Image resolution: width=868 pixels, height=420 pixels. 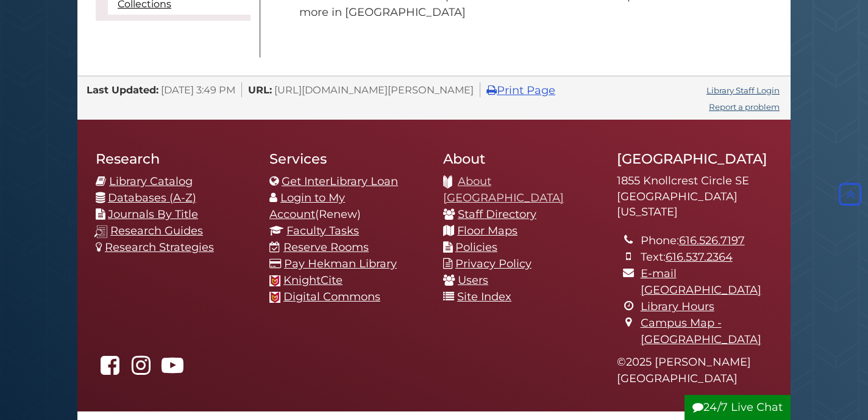 I want to click on a: 616.526.7197, so click(x=712, y=240).